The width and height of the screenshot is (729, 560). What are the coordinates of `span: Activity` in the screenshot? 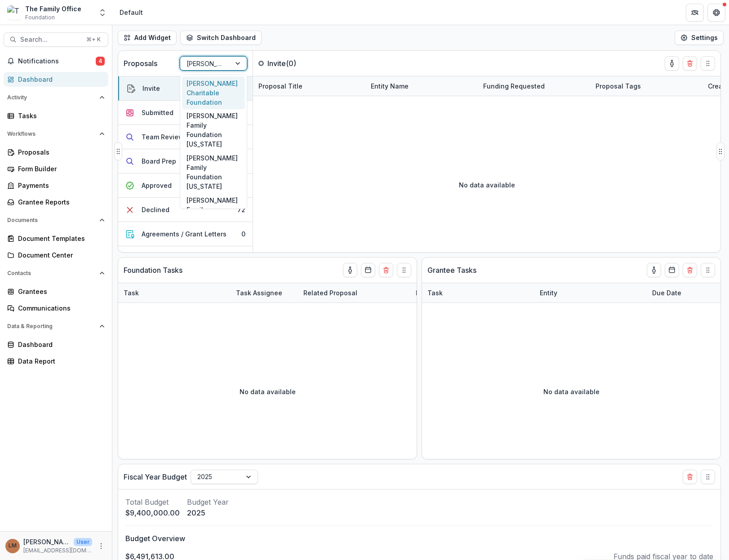 It's located at (51, 98).